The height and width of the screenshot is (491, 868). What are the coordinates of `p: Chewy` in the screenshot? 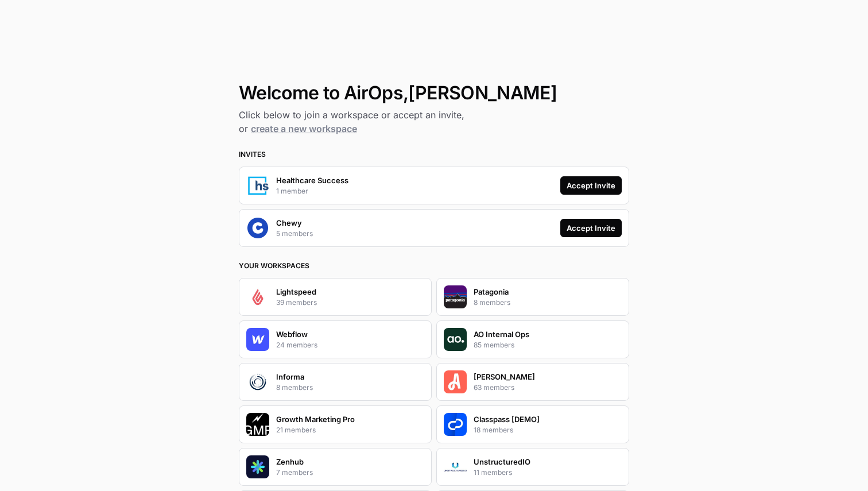 It's located at (289, 223).